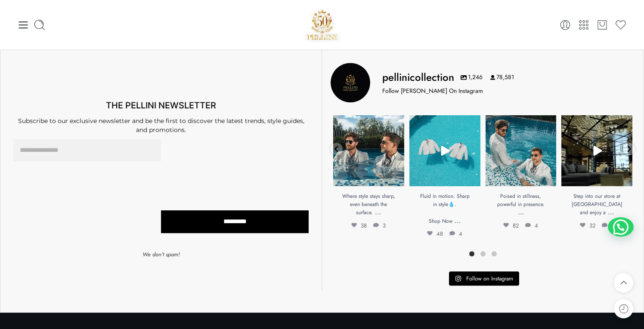 Image resolution: width=644 pixels, height=329 pixels. Describe the element at coordinates (322, 25) in the screenshot. I see `img: Pellini` at that location.